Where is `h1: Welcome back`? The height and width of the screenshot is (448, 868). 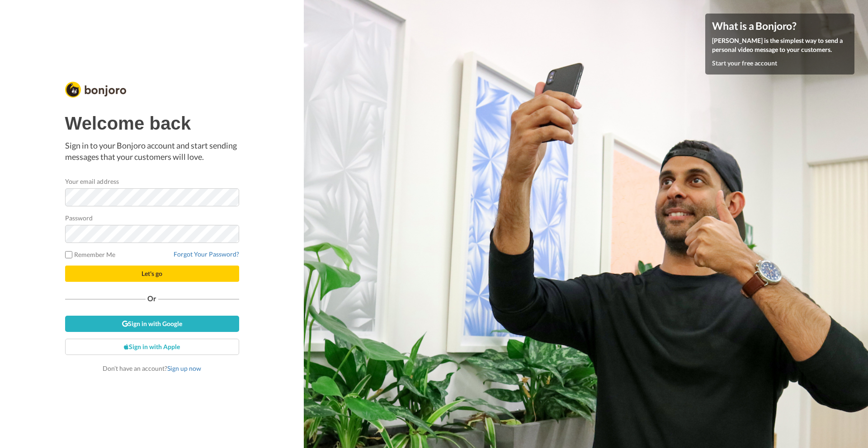
h1: Welcome back is located at coordinates (152, 123).